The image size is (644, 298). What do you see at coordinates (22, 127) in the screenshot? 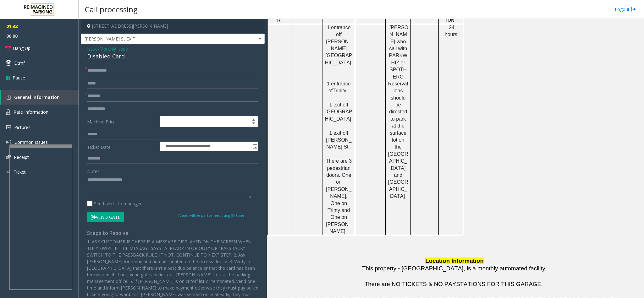
I see `span: Pictures` at bounding box center [22, 127].